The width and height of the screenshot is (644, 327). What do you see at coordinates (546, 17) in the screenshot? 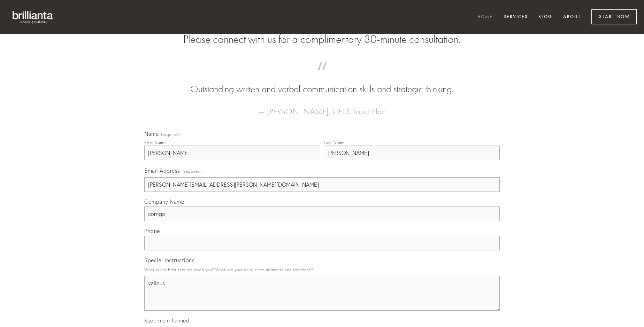
I see `a: Blog` at bounding box center [546, 17].